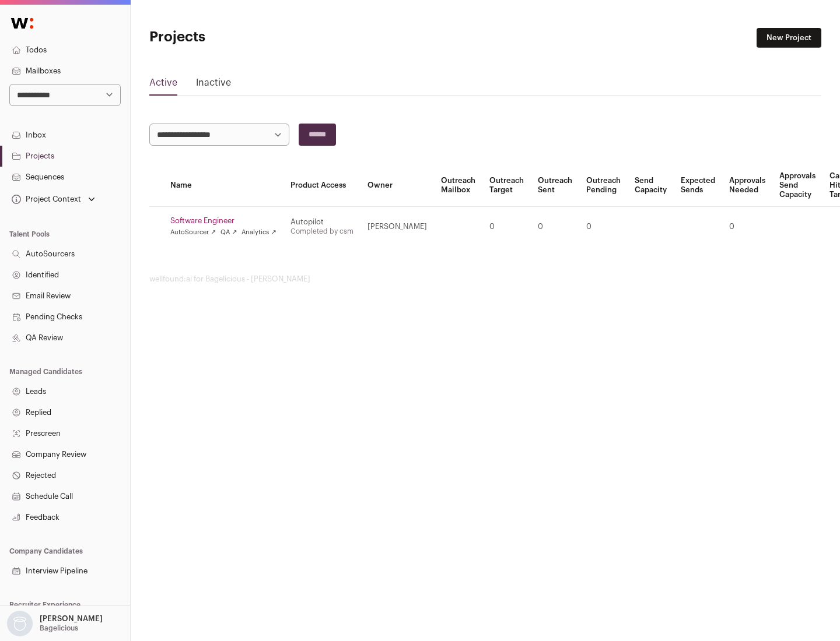 The image size is (840, 641). What do you see at coordinates (193, 233) in the screenshot?
I see `a: AutoSourcer ↗` at bounding box center [193, 233].